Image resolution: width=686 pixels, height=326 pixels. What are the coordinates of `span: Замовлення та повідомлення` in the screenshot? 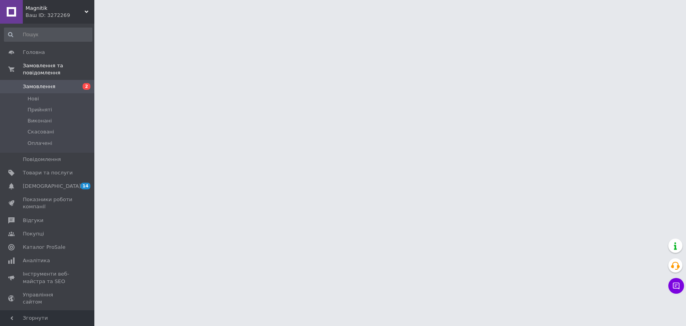 It's located at (59, 69).